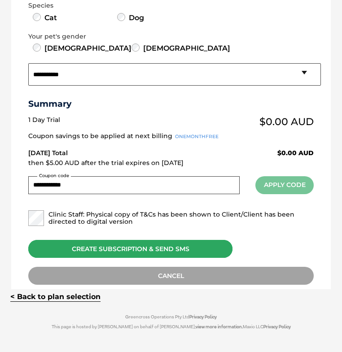  What do you see at coordinates (171, 5) in the screenshot?
I see `legend: Species` at bounding box center [171, 5].